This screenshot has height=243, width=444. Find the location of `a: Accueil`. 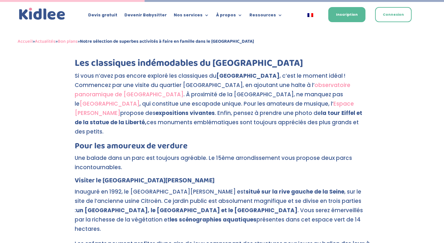

a: Accueil is located at coordinates (25, 41).